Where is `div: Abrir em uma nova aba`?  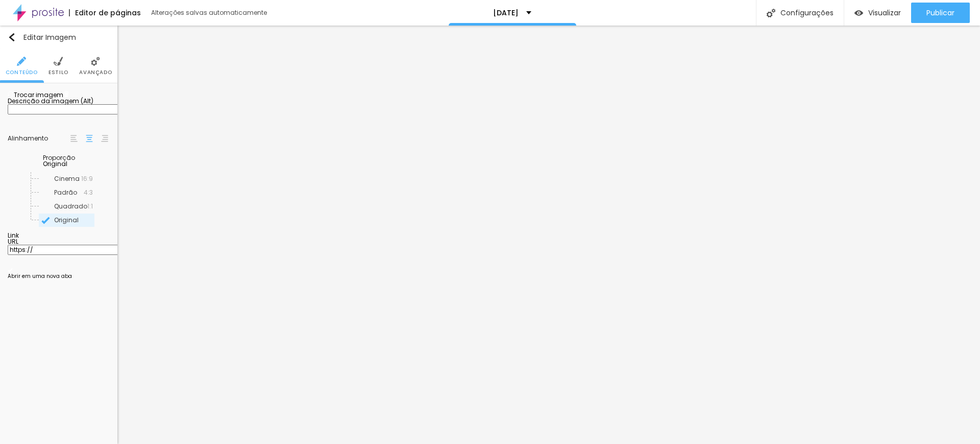
div: Abrir em uma nova aba is located at coordinates (59, 277).